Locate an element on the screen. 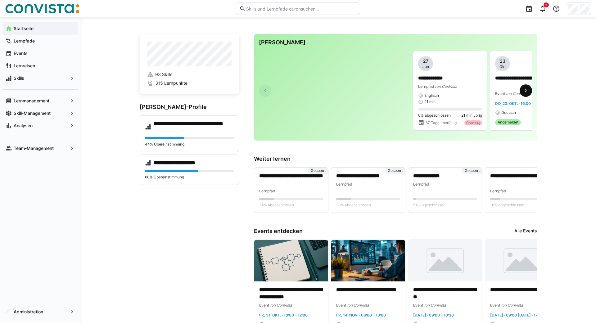 The width and height of the screenshot is (596, 323). h3: Weiter lernen is located at coordinates (395, 159).